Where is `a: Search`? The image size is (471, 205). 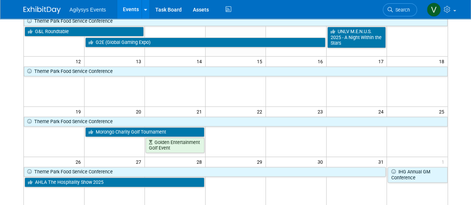 a: Search is located at coordinates (400, 10).